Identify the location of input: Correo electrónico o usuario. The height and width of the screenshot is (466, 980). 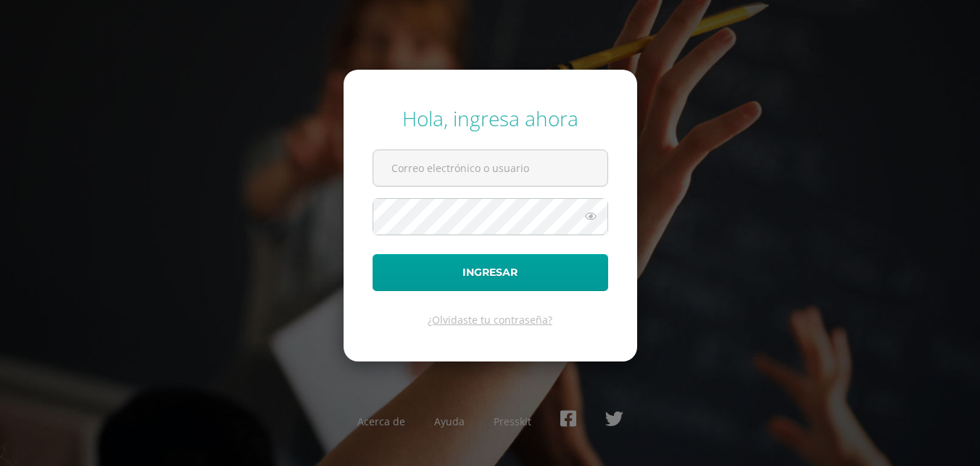
(490, 167).